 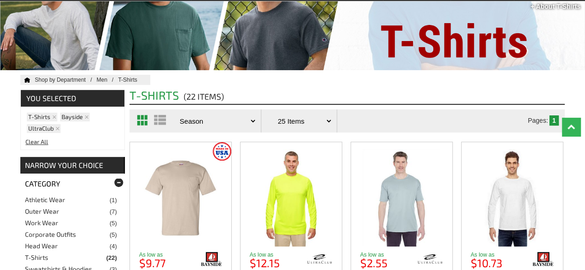 I want to click on td: Pages:, so click(x=537, y=121).